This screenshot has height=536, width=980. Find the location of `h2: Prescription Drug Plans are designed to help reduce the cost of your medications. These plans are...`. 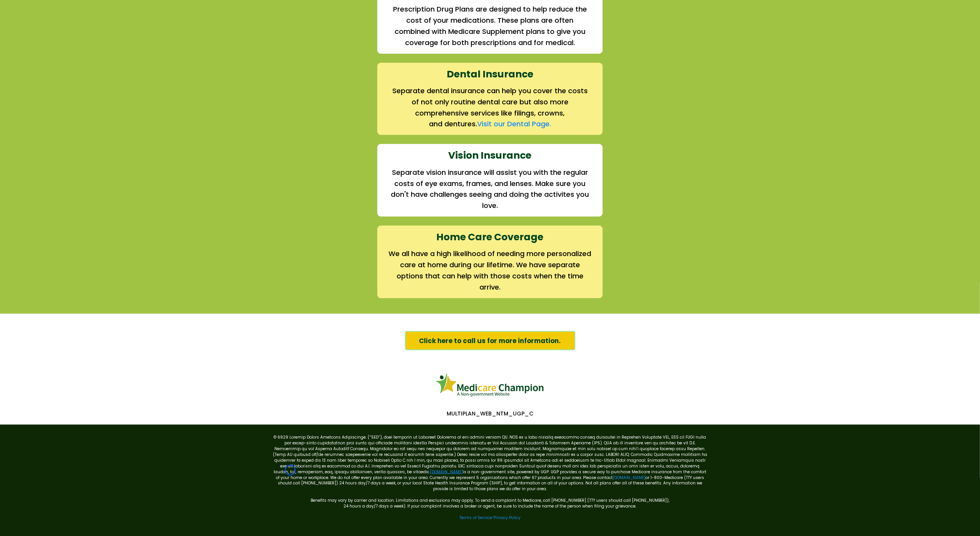

h2: Prescription Drug Plans are designed to help reduce the cost of your medications. These plans are... is located at coordinates (490, 25).